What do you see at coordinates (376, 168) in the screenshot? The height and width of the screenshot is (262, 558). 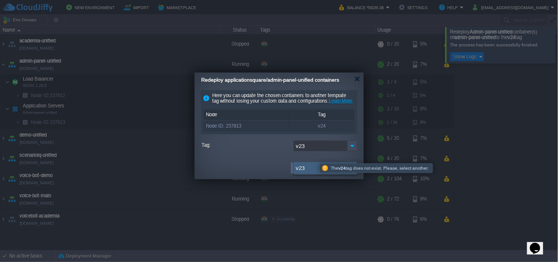 I see `div: The tag does not exist. Please, select another.` at bounding box center [376, 168].